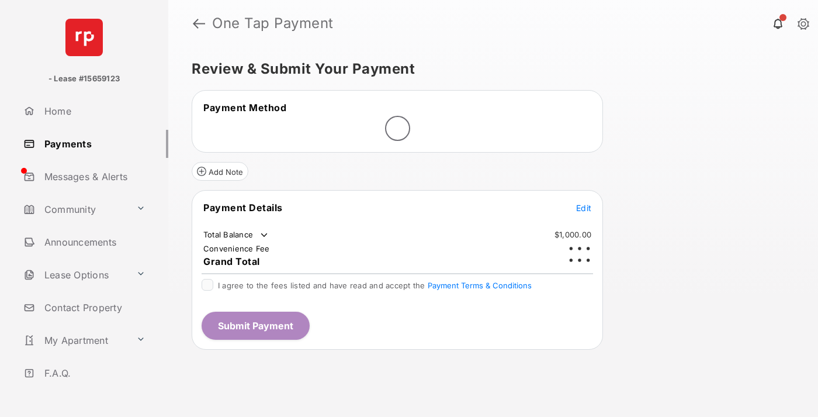 This screenshot has height=417, width=818. I want to click on strong: One Tap Payment, so click(273, 23).